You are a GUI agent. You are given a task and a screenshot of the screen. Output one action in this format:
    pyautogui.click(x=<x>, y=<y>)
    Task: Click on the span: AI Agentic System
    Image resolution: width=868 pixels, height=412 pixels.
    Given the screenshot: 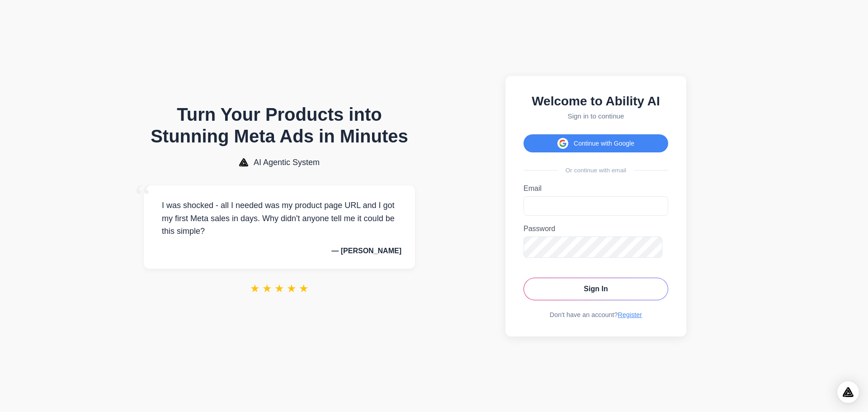 What is the action you would take?
    pyautogui.click(x=286, y=162)
    